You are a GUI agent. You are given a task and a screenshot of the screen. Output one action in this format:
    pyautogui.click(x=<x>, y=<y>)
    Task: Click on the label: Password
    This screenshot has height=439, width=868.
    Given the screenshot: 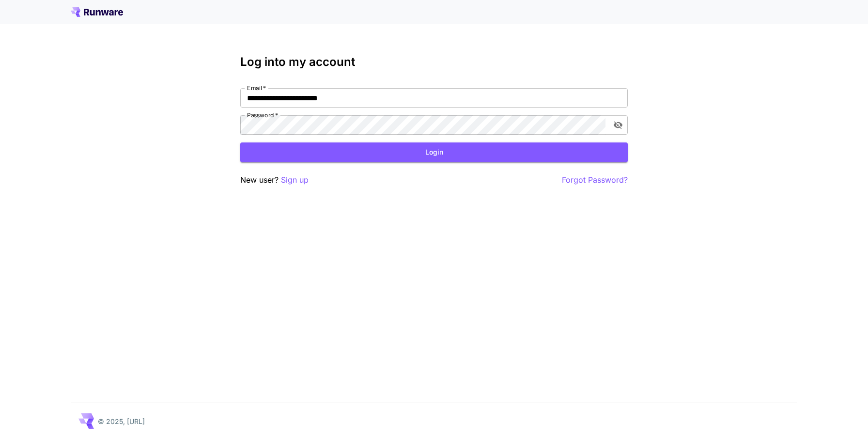 What is the action you would take?
    pyautogui.click(x=263, y=114)
    